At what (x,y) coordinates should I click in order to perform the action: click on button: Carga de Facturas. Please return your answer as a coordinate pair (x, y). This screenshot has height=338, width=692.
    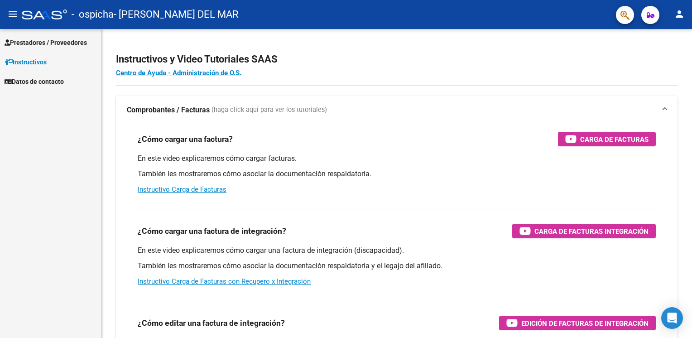
    Looking at the image, I should click on (607, 139).